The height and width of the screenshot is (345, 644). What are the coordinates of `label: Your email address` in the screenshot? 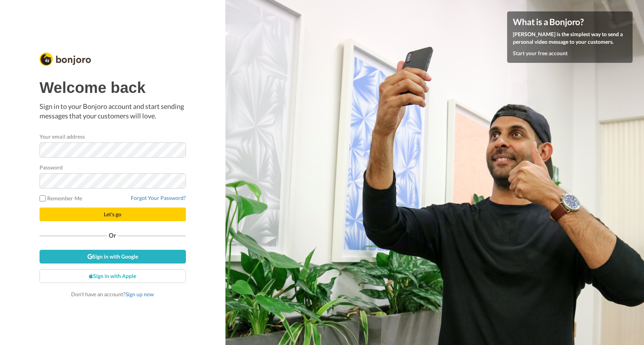 It's located at (62, 136).